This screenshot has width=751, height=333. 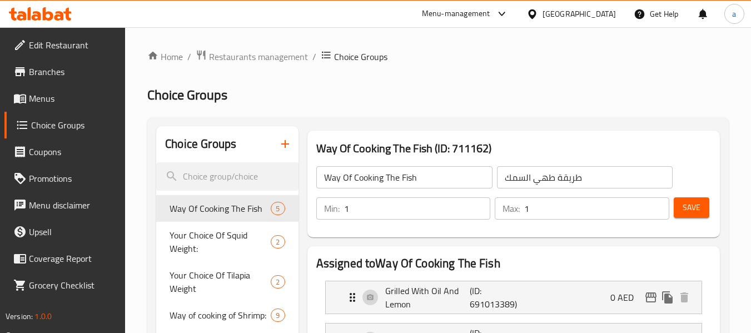 What do you see at coordinates (73, 98) in the screenshot?
I see `span: Menus` at bounding box center [73, 98].